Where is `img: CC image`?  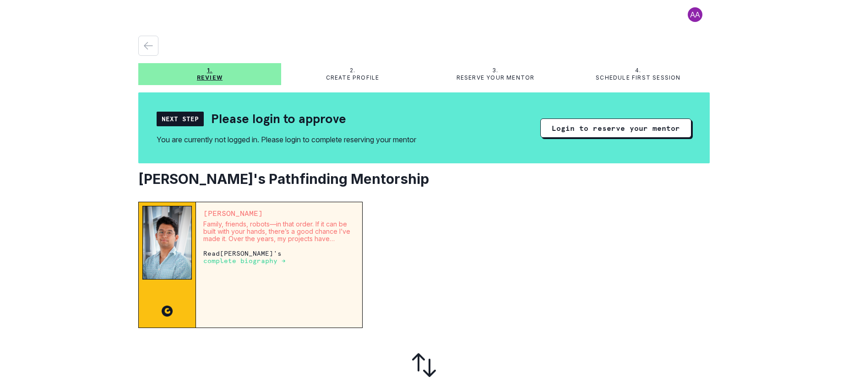 img: CC image is located at coordinates (167, 311).